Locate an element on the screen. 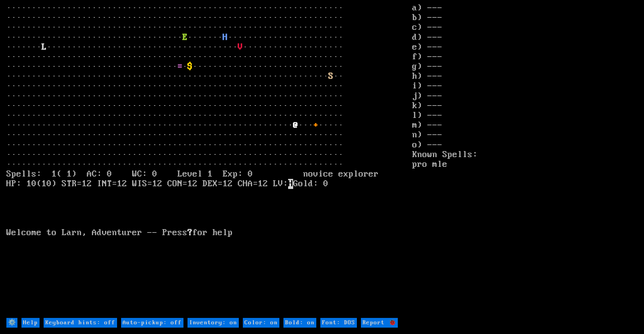 The height and width of the screenshot is (334, 644). font: L is located at coordinates (44, 47).